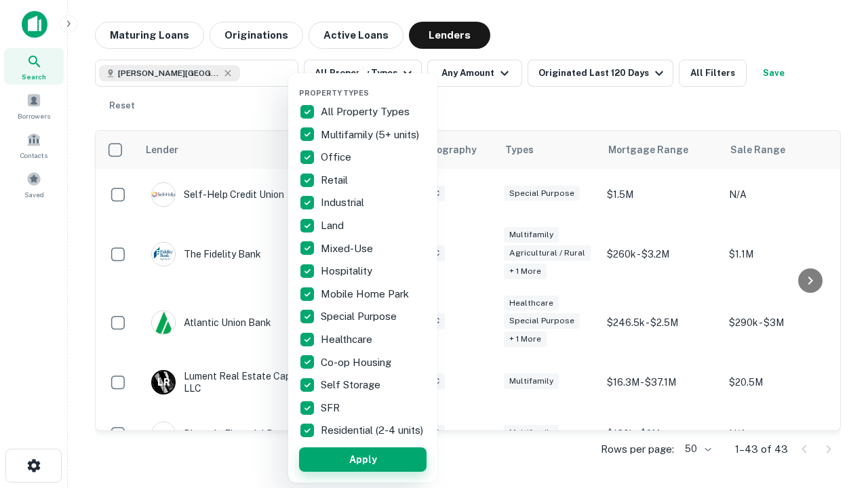 The height and width of the screenshot is (488, 868). Describe the element at coordinates (337, 157) in the screenshot. I see `p: Office` at that location.